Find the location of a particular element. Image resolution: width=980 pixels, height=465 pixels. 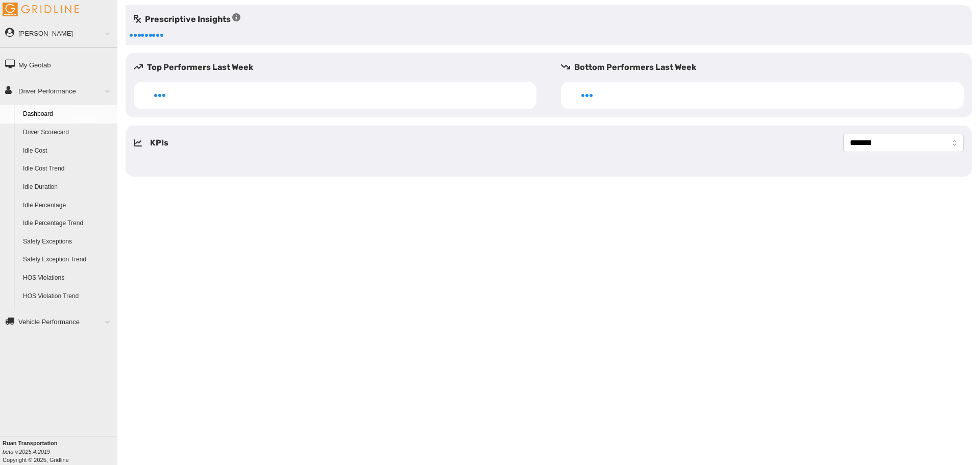

a: Dashboard is located at coordinates (68, 114).